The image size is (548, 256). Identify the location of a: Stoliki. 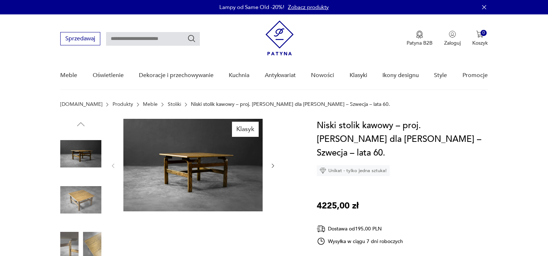
(174, 105).